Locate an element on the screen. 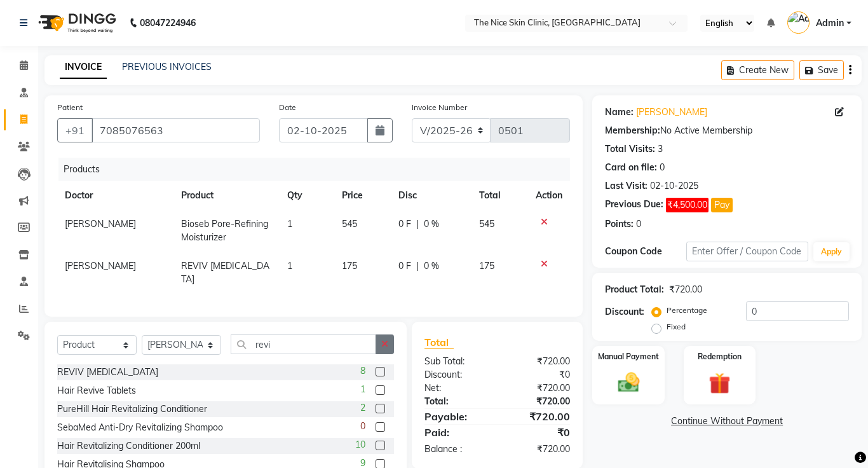 The width and height of the screenshot is (868, 468). img: Admin is located at coordinates (798, 23).